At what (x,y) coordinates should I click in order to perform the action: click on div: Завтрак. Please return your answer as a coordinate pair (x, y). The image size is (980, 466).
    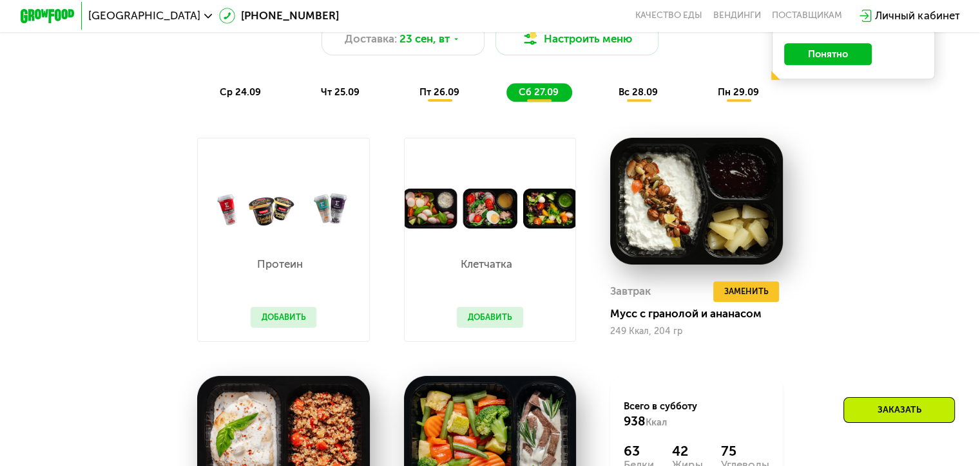
    Looking at the image, I should click on (630, 292).